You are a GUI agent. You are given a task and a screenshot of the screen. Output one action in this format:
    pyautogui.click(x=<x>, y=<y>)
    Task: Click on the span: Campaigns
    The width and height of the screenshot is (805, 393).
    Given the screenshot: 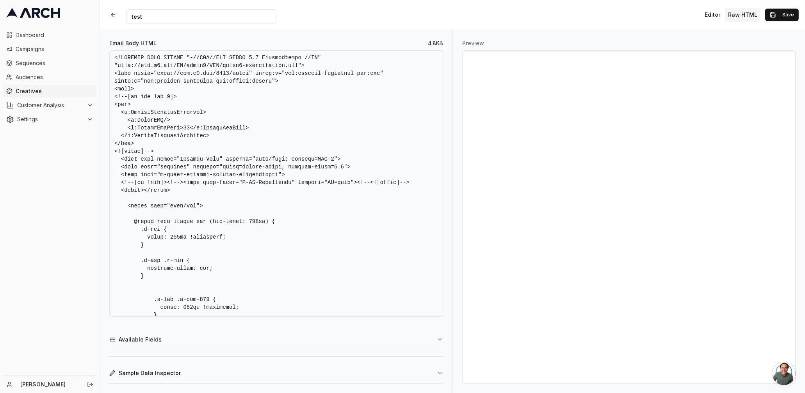 What is the action you would take?
    pyautogui.click(x=54, y=49)
    